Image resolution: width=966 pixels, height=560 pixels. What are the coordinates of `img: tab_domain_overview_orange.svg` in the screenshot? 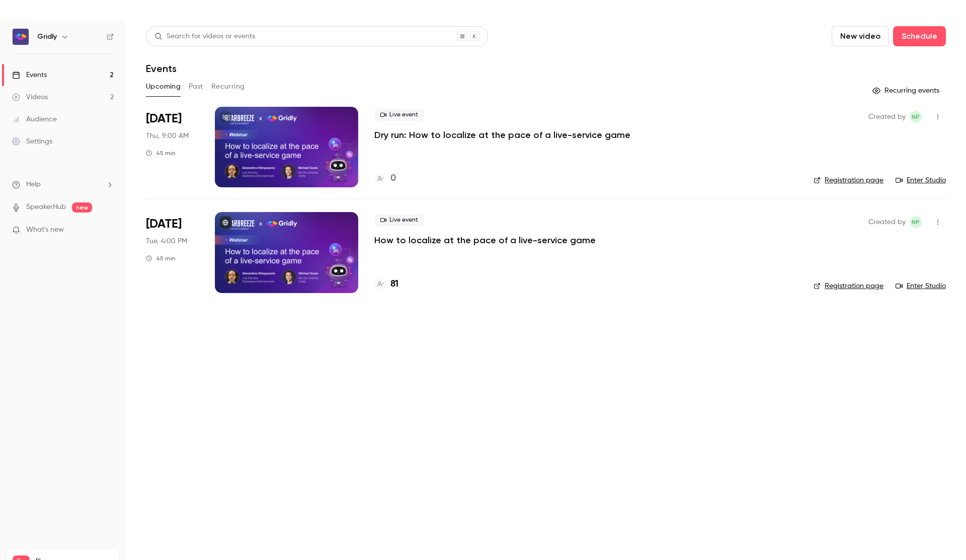 It's located at (31, 63).